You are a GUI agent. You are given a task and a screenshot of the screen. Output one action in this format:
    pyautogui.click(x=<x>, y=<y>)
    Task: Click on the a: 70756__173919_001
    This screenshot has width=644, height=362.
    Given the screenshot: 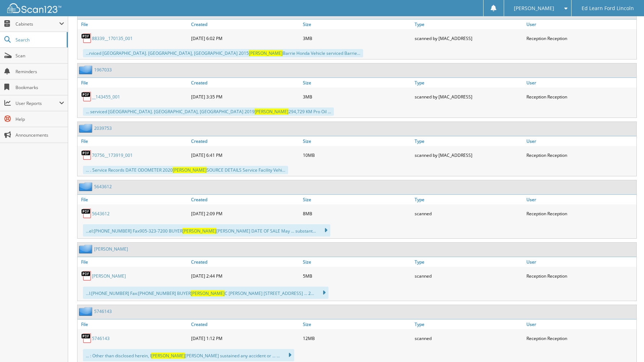 What is the action you would take?
    pyautogui.click(x=112, y=155)
    